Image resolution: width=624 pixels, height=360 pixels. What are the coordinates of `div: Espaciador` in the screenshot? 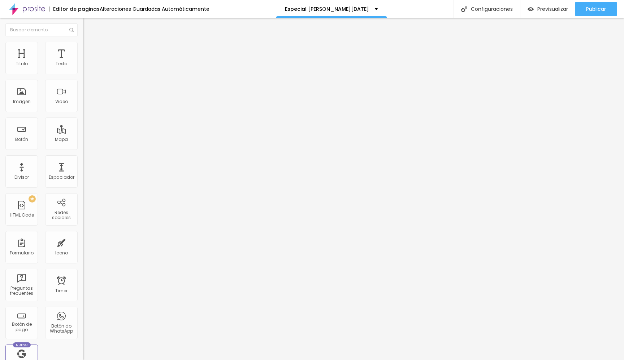 It's located at (61, 178).